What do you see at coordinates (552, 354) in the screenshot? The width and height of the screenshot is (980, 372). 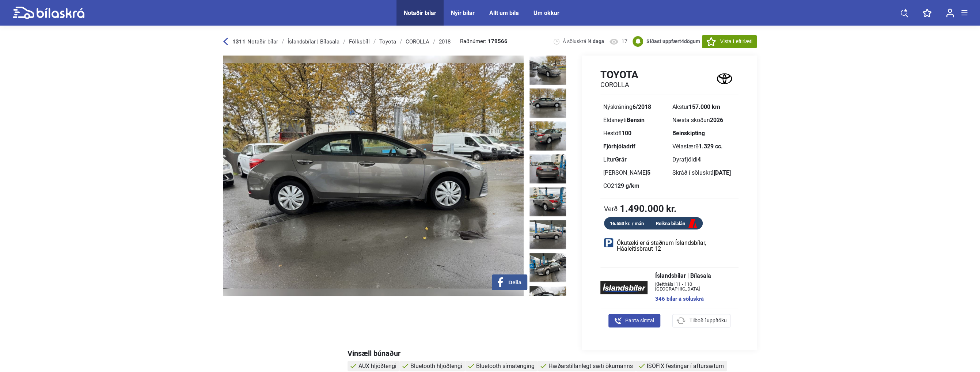 I see `div: Vinsæll búnaður` at bounding box center [552, 354].